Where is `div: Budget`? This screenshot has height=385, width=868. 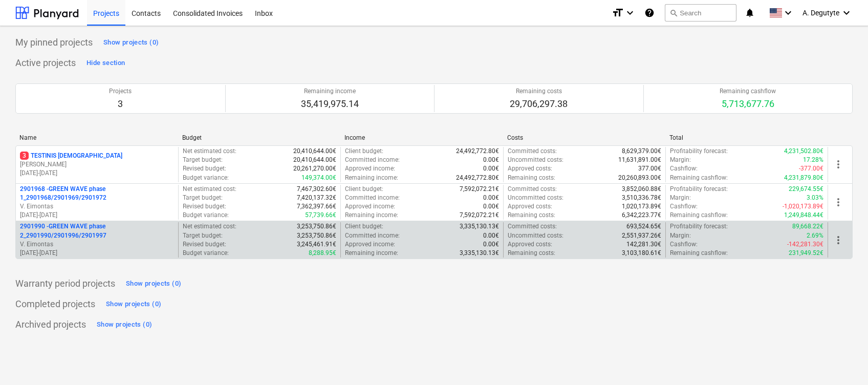 div: Budget is located at coordinates (259, 138).